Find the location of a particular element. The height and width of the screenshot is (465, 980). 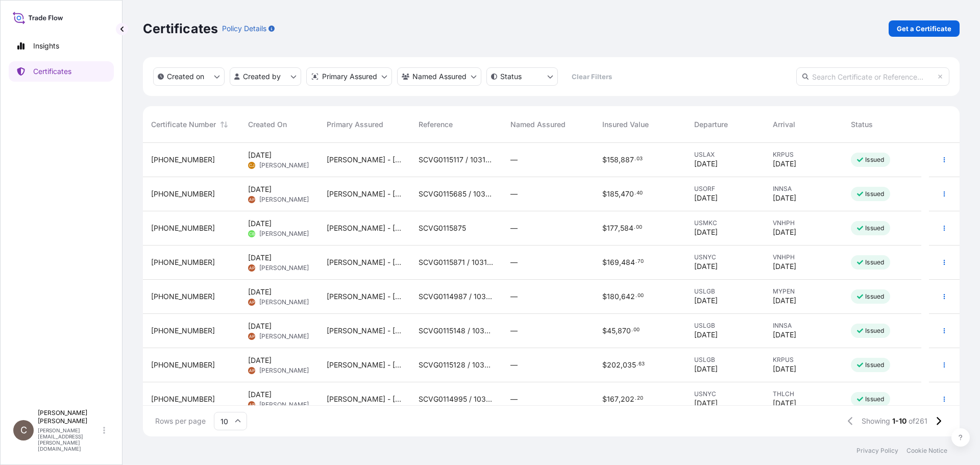

span: VNHPH is located at coordinates (804, 257).